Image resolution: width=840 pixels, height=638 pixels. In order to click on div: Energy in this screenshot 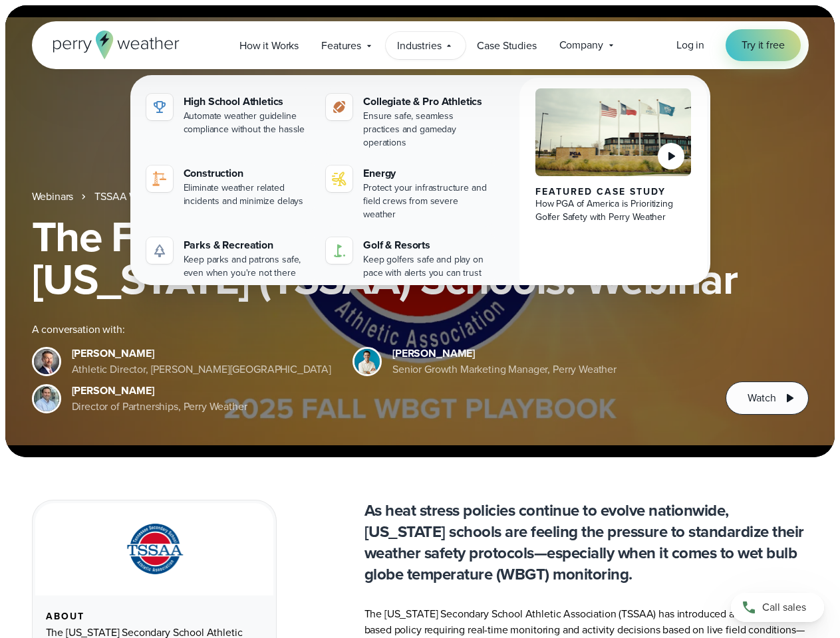, I will do `click(426, 173)`.